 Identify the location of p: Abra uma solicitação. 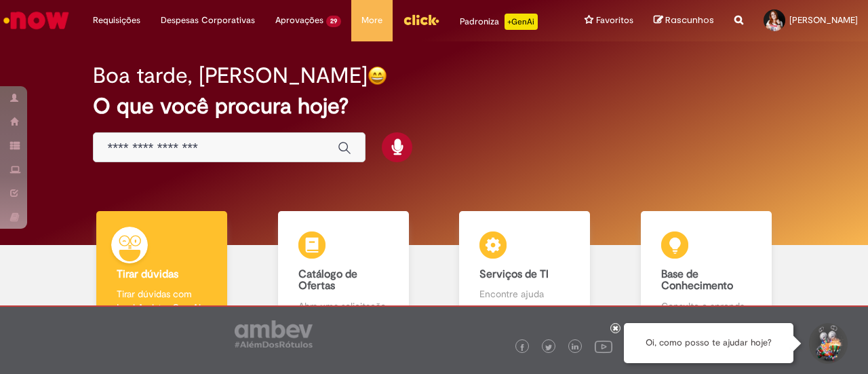
(343, 306).